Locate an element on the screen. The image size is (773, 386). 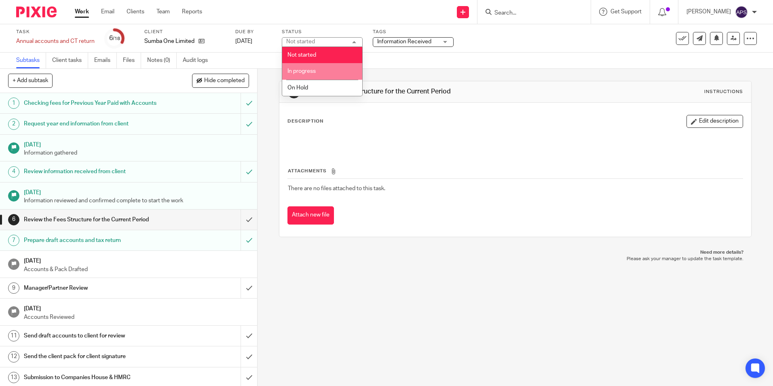
p: Need more details? is located at coordinates (515, 252).